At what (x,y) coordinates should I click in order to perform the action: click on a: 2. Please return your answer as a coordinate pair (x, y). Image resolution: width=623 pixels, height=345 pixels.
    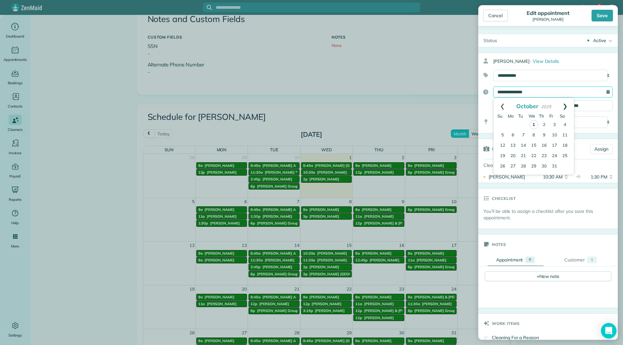
    Looking at the image, I should click on (544, 125).